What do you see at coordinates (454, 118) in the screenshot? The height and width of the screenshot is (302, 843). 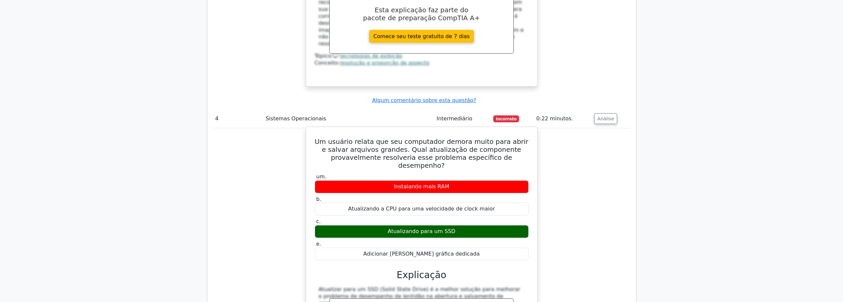 I see `font: Intermediário` at bounding box center [454, 118].